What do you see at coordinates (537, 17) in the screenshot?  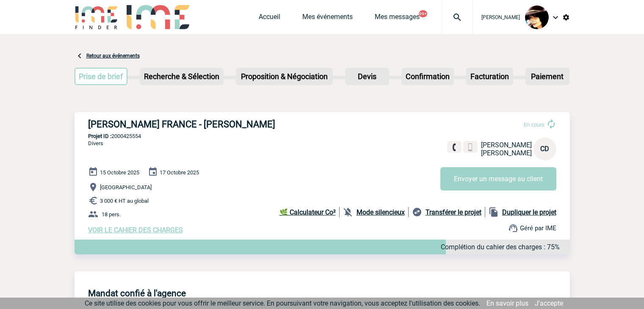 I see `img: 101023-0.jpg` at bounding box center [537, 17].